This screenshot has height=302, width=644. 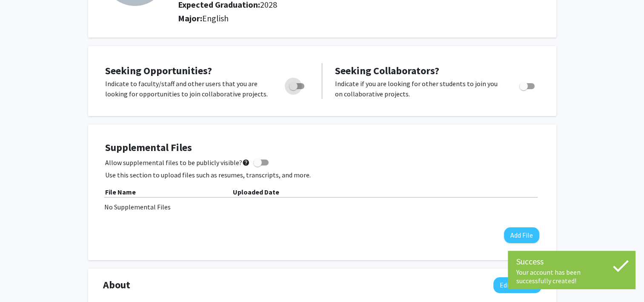 What do you see at coordinates (178, 162) in the screenshot?
I see `span: Allow supplemental files to be publicly visible?` at bounding box center [178, 162].